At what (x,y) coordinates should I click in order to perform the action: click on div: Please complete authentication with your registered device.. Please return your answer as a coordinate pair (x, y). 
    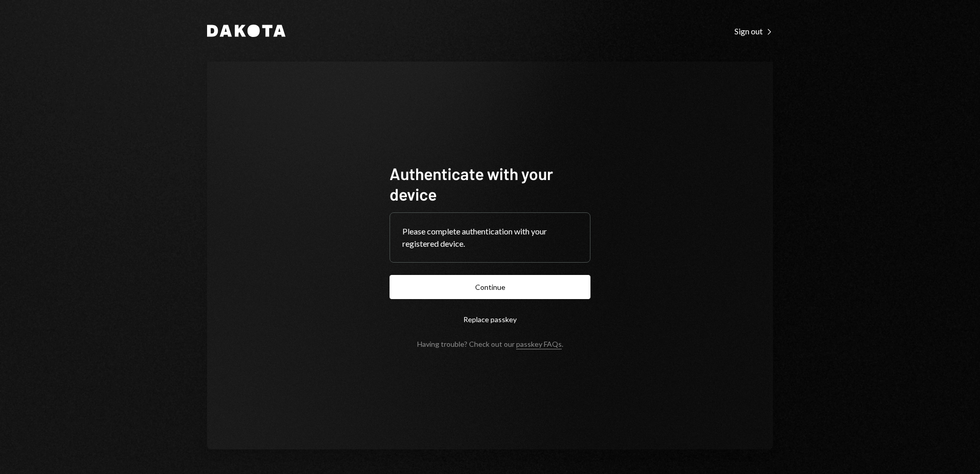
    Looking at the image, I should click on (490, 238).